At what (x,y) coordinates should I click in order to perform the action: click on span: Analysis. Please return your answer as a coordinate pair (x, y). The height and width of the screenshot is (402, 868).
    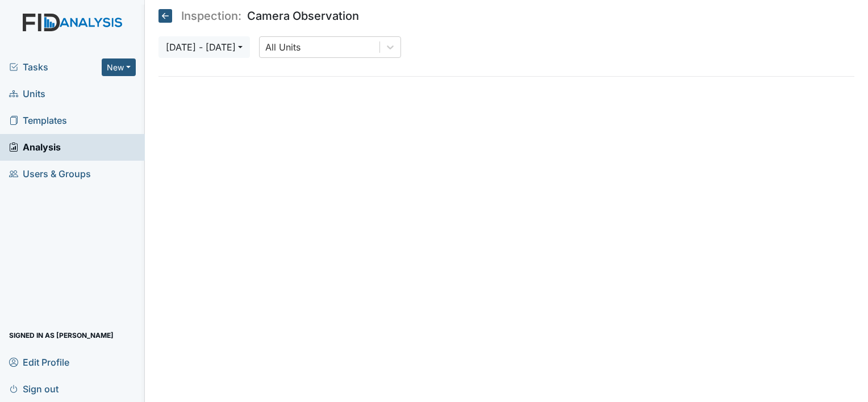
    Looking at the image, I should click on (34, 147).